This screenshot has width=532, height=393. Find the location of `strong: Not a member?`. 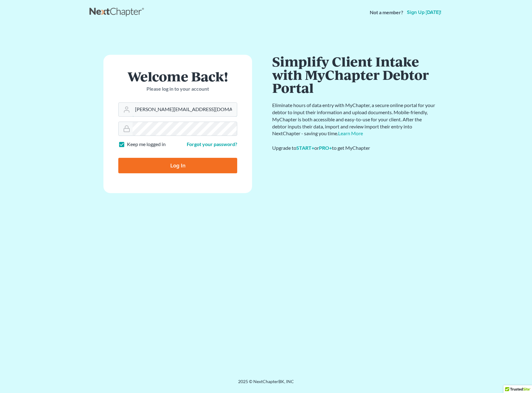

strong: Not a member? is located at coordinates (387, 13).